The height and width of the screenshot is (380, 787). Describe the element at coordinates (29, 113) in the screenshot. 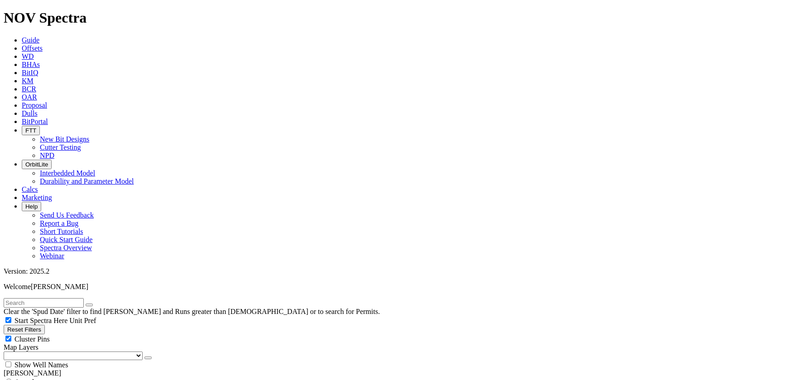

I see `a: Dulls` at that location.